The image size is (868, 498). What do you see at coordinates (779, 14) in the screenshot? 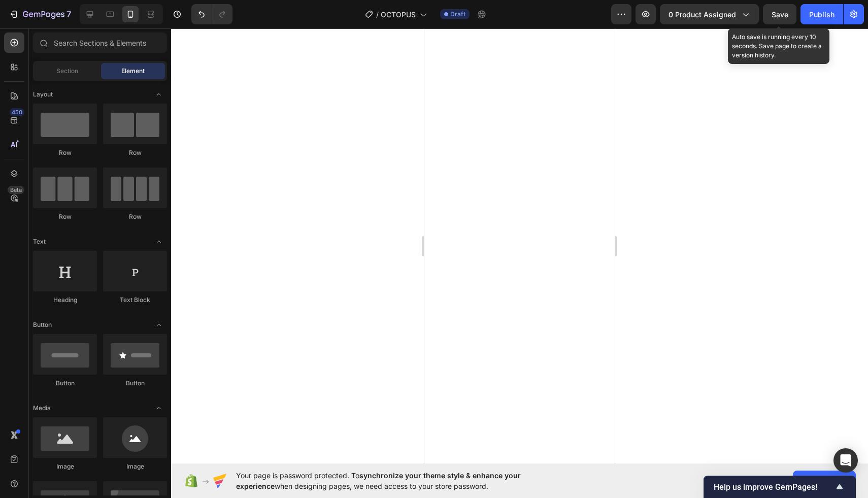
I see `button: Save` at bounding box center [779, 14].